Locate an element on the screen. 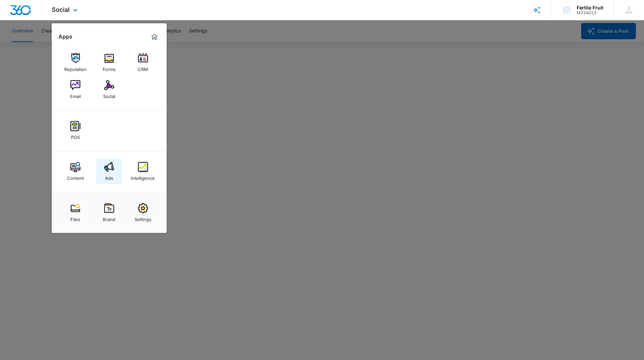 Image resolution: width=644 pixels, height=360 pixels. a: Reputation is located at coordinates (76, 63).